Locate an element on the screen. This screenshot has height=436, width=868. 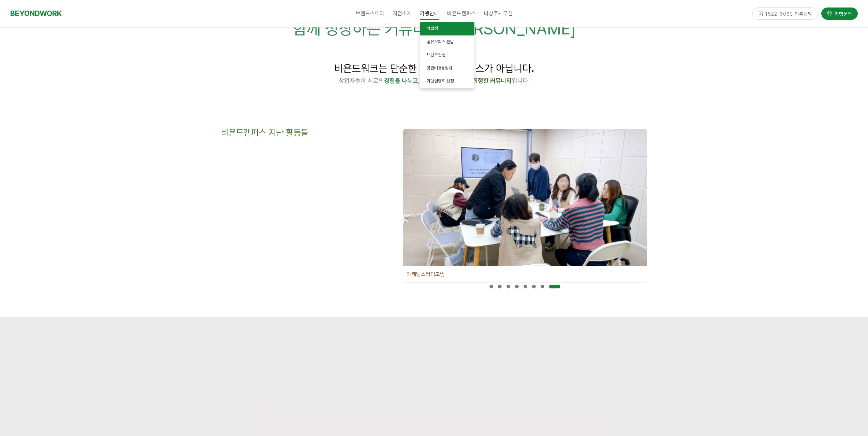
span: 가맹문의 is located at coordinates (843, 14).